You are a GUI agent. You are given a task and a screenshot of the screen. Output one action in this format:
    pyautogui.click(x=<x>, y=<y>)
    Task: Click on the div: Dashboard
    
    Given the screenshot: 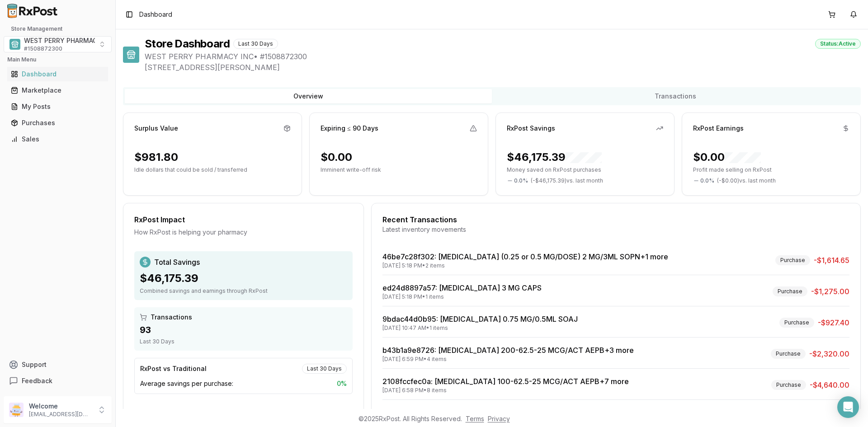 What is the action you would take?
    pyautogui.click(x=57, y=74)
    